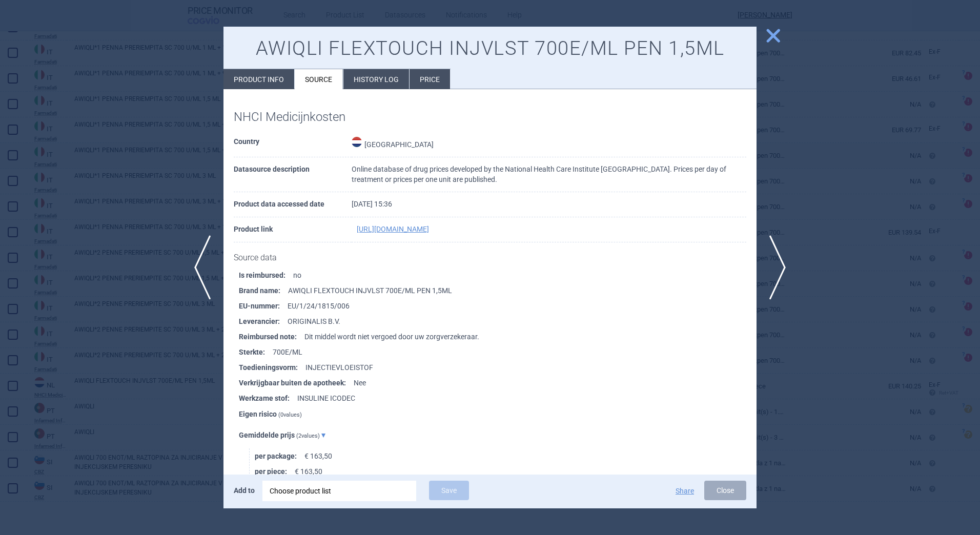  Describe the element at coordinates (266, 275) in the screenshot. I see `strong: Is reimbursed :` at that location.